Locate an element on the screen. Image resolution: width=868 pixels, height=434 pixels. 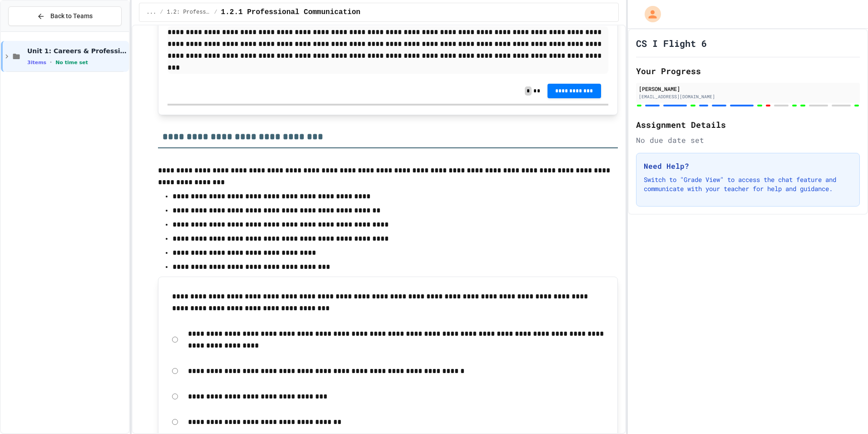
button: Back to Teams is located at coordinates (65, 16).